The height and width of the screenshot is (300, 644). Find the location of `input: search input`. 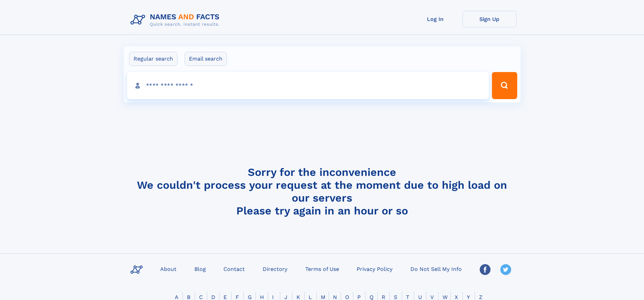

input: search input is located at coordinates (308, 86).